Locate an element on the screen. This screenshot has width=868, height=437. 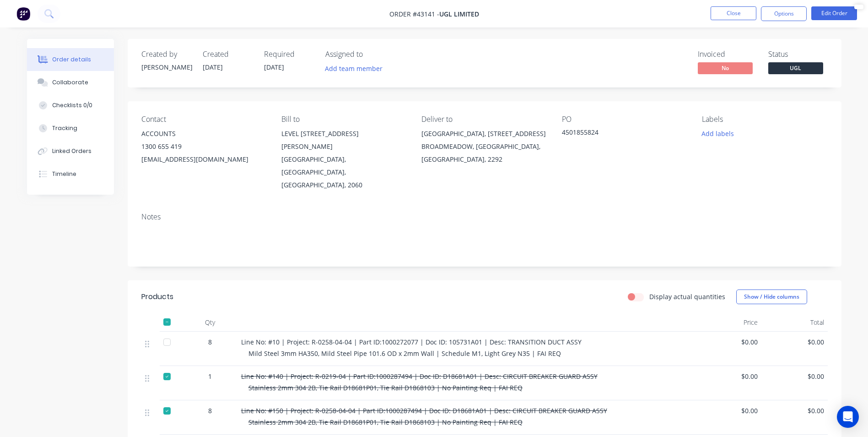
div: Required is located at coordinates (290, 54).